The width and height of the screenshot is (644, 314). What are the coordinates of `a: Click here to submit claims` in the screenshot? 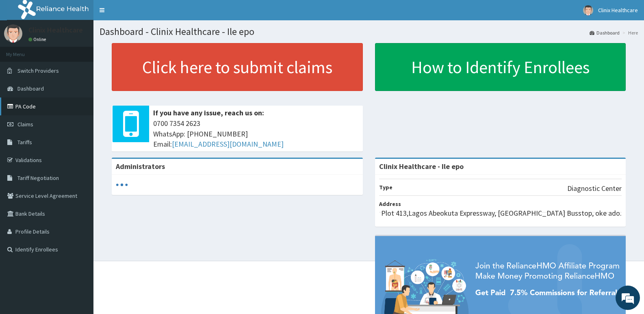 It's located at (237, 67).